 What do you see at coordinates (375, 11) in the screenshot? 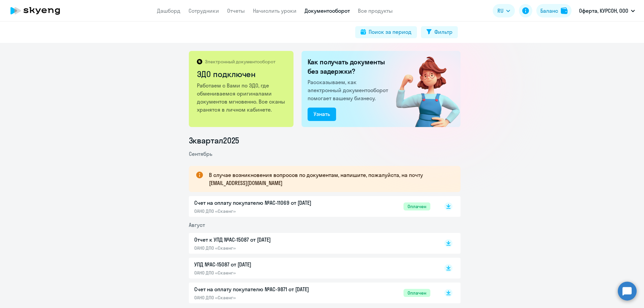
I see `a: Все продукты` at bounding box center [375, 11].